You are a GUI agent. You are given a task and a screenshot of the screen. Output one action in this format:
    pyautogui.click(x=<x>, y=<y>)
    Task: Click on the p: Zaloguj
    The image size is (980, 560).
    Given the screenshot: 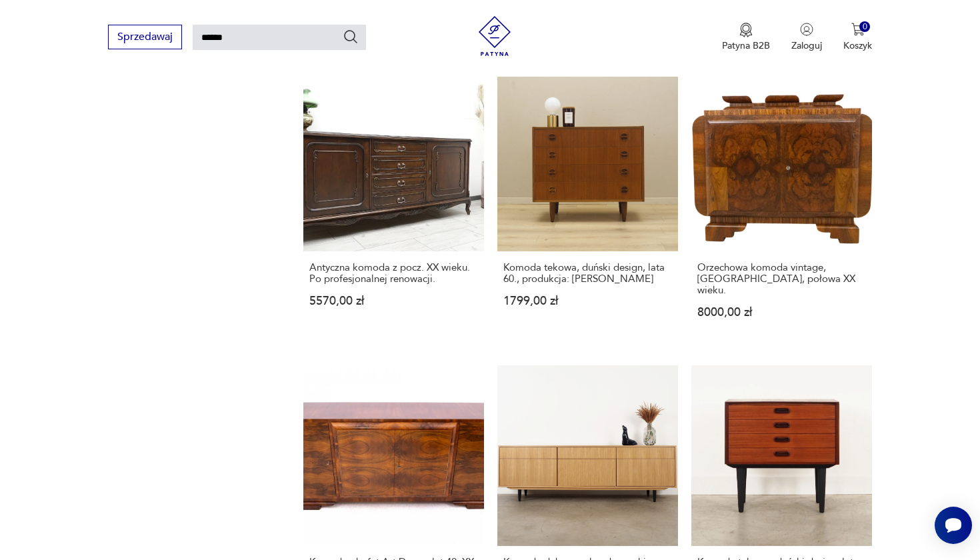 What is the action you would take?
    pyautogui.click(x=807, y=45)
    